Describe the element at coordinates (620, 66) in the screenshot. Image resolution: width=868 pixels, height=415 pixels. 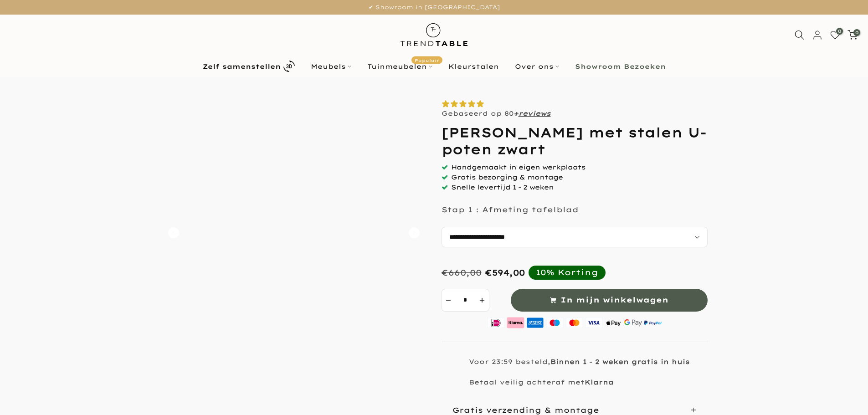
I see `b: Showroom Bezoeken` at that location.